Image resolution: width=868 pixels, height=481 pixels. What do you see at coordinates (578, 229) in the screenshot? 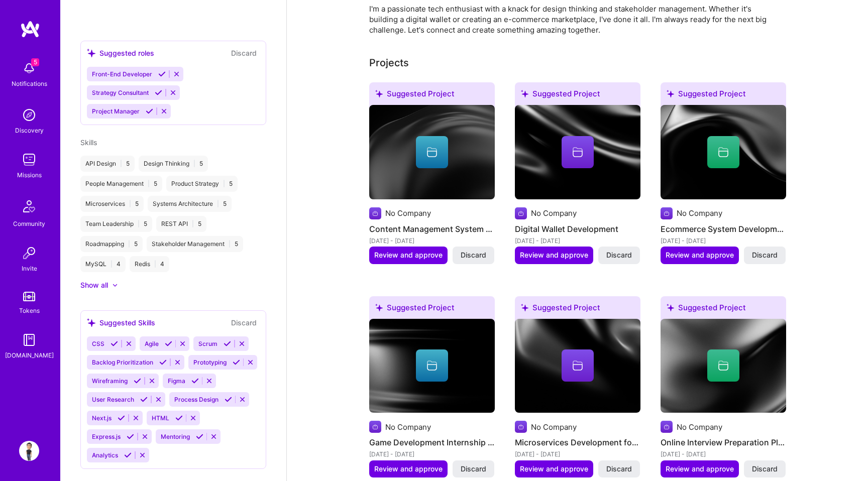
I see `h4: Digital Wallet Development` at bounding box center [578, 229].